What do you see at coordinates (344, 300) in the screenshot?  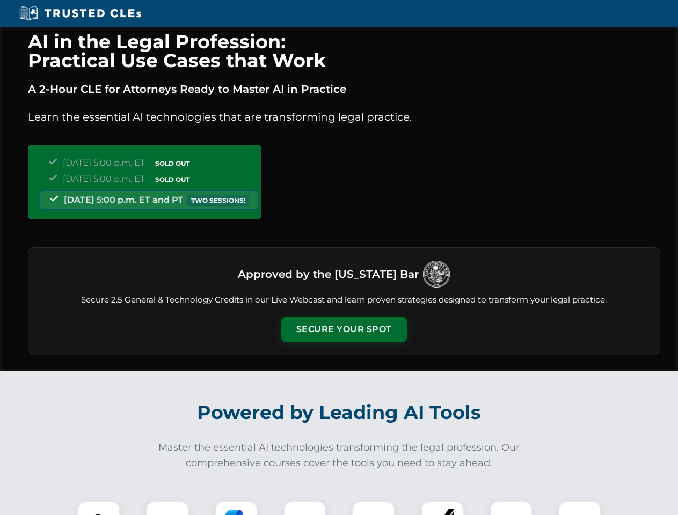 I see `p: Secure 2.5 General & Technology Credits in our Live Webcast and learn proven strategies designed ...` at bounding box center [344, 300].